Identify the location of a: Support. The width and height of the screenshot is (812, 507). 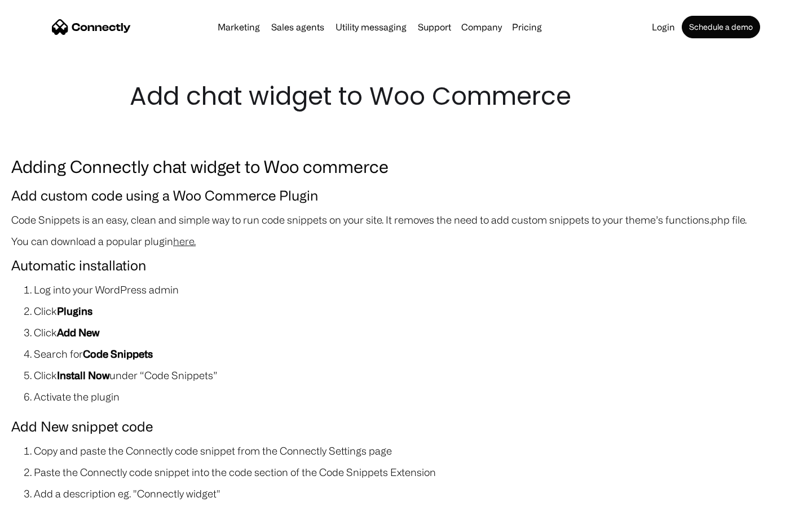
(434, 27).